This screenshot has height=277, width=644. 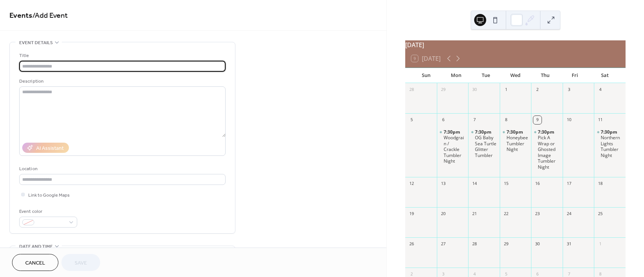 I want to click on div: 24, so click(x=569, y=214).